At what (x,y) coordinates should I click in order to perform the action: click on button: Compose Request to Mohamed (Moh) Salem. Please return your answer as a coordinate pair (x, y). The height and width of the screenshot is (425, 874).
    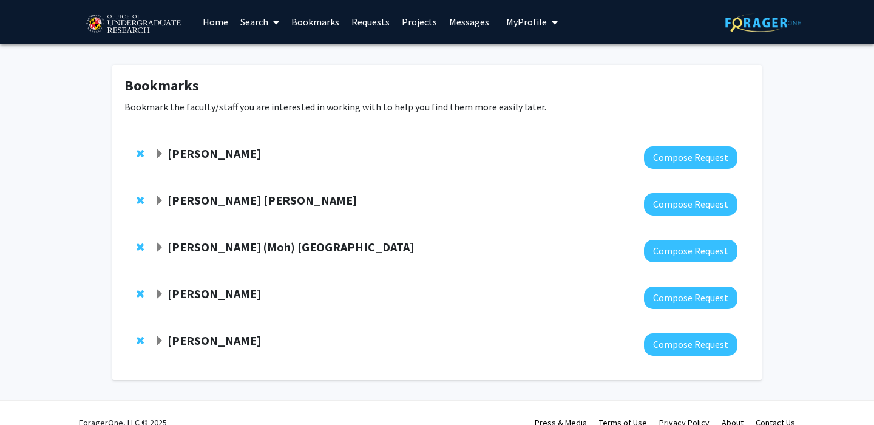
    Looking at the image, I should click on (691, 251).